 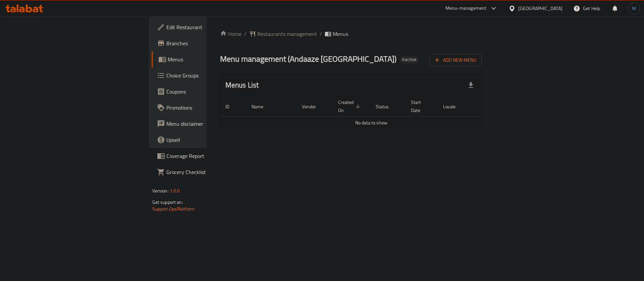 I want to click on nav: breadcrumb, so click(x=351, y=34).